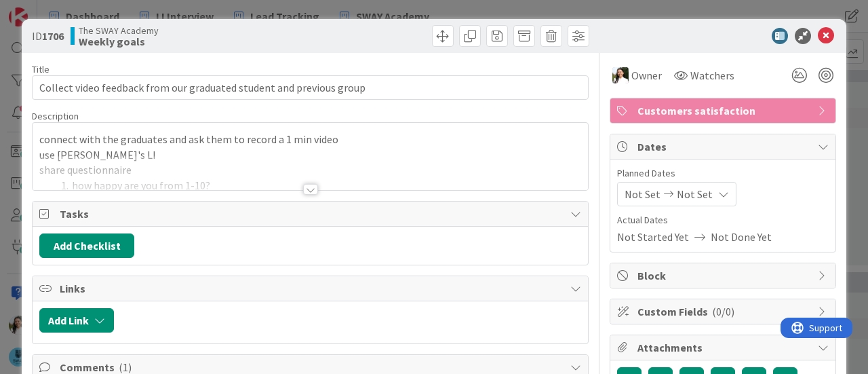 Image resolution: width=868 pixels, height=374 pixels. I want to click on span: Tasks, so click(311, 214).